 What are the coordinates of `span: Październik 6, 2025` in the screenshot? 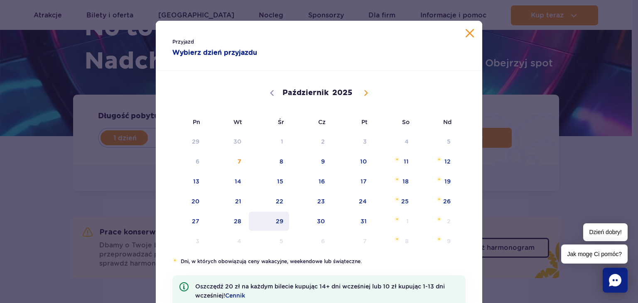 It's located at (185, 162).